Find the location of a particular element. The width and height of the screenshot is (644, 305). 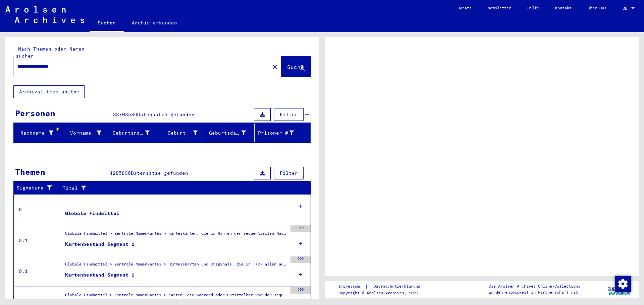

p: Copyright © Arolsen Archives, 2021 is located at coordinates (383, 293).